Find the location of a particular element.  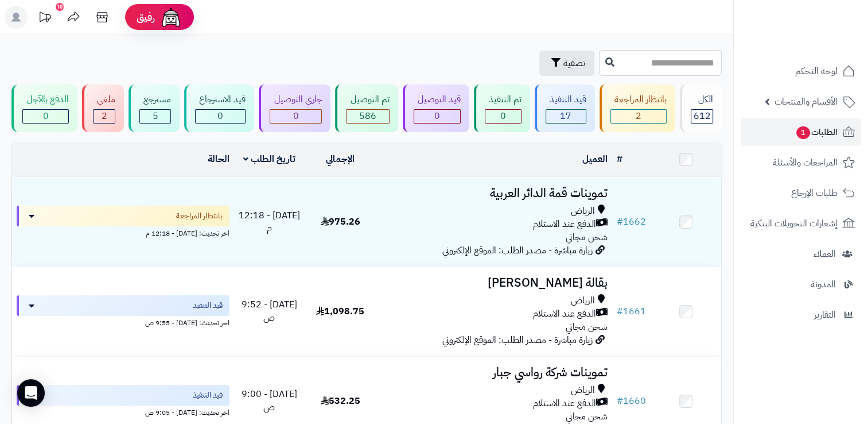

a: قيد التوصيل 0 is located at coordinates (436, 108).